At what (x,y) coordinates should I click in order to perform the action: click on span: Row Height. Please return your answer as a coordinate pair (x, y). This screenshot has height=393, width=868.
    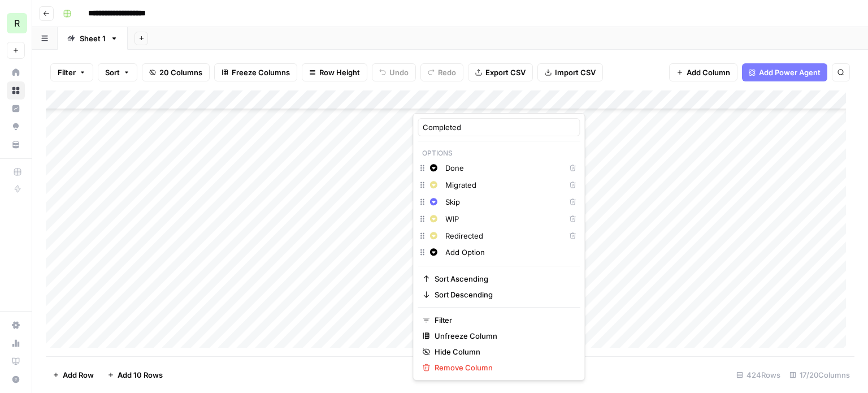
    Looking at the image, I should click on (340, 73).